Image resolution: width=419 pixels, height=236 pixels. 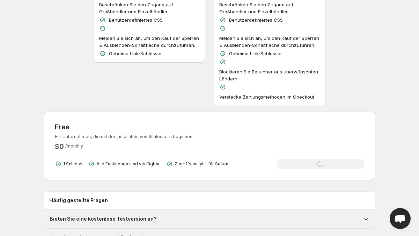 What do you see at coordinates (59, 146) in the screenshot?
I see `h2: $ 0` at bounding box center [59, 146].